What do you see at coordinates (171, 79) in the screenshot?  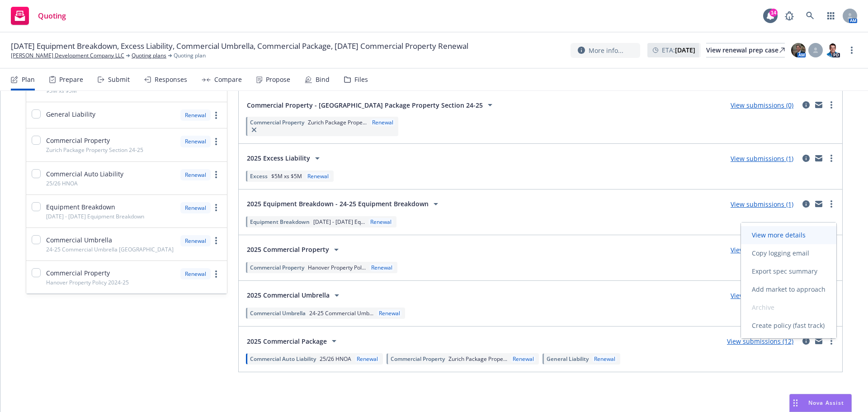 I see `div: Responses` at bounding box center [171, 79].